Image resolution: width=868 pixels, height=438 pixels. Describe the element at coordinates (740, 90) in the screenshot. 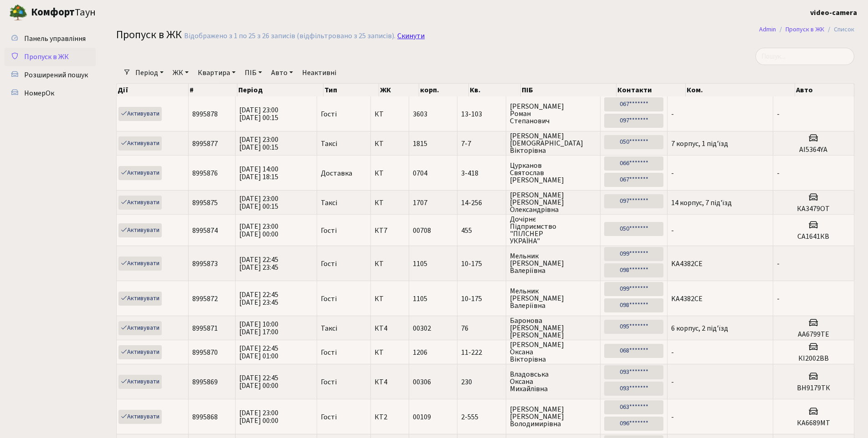

I see `th: Ком.` at that location.